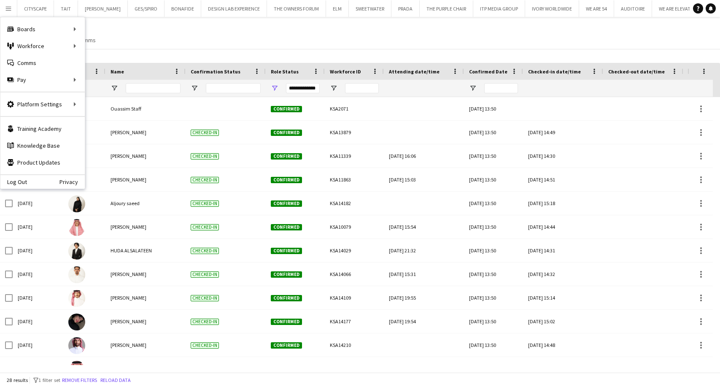  Describe the element at coordinates (43, 46) in the screenshot. I see `div: Workforce` at that location.